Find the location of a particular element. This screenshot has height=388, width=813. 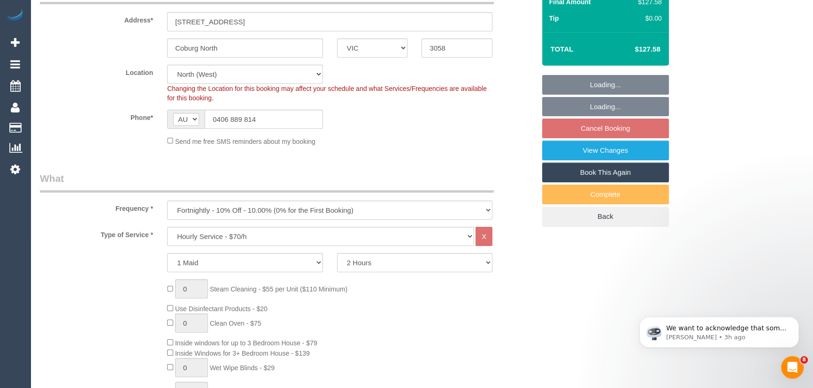

div: message notification from Ellie, 3h ago. We want to acknowledge that some users may be experienci... is located at coordinates (94, 35).